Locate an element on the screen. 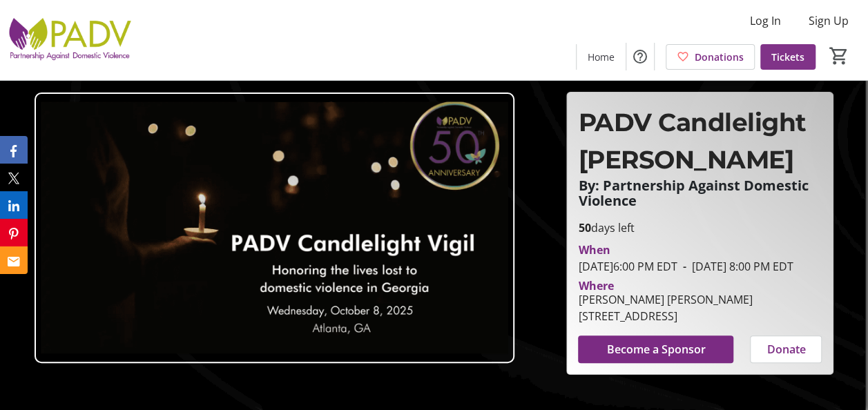 The image size is (868, 410). button: Donate is located at coordinates (786, 349).